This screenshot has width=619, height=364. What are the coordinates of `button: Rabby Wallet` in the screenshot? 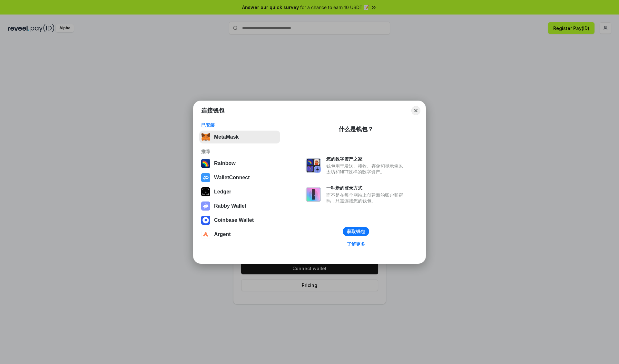 It's located at (239, 206).